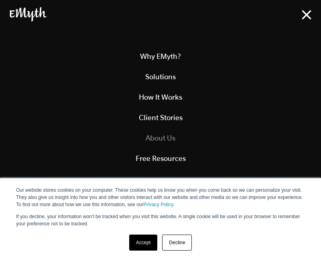  What do you see at coordinates (160, 77) in the screenshot?
I see `a: Solutions` at bounding box center [160, 77].